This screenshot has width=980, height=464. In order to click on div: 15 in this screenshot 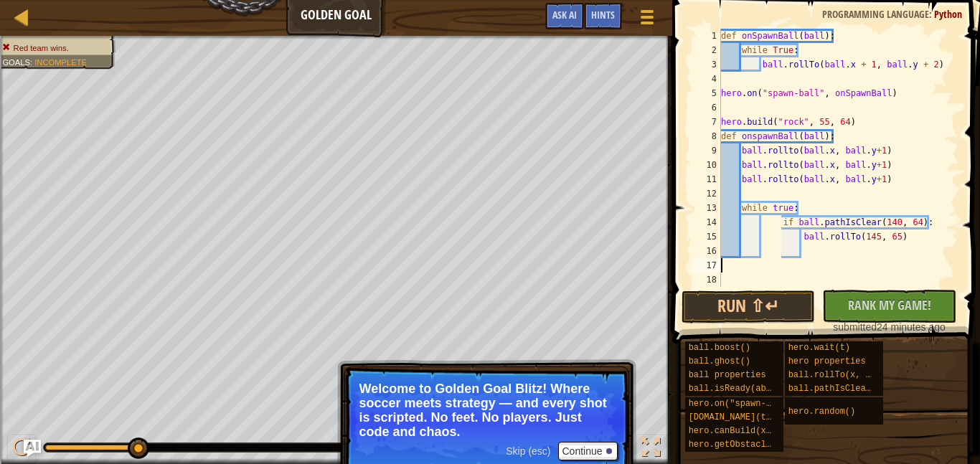, I will do `click(706, 237)`.